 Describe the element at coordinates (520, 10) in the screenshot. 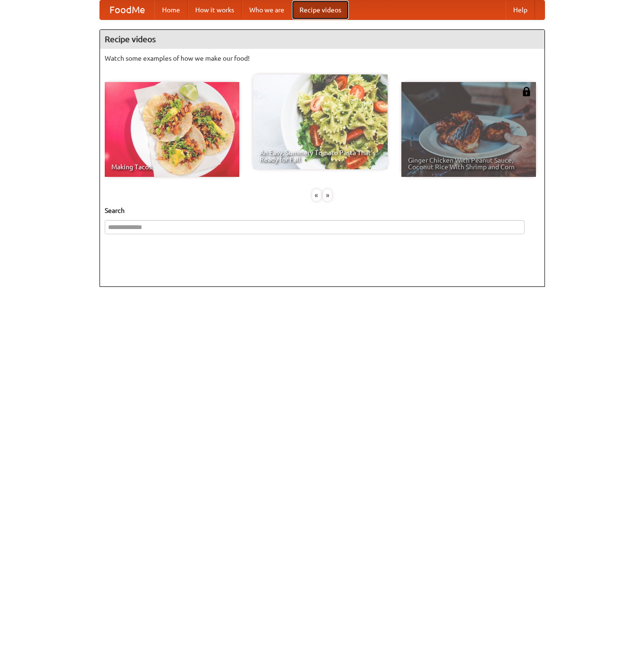

I see `a: Help` at that location.